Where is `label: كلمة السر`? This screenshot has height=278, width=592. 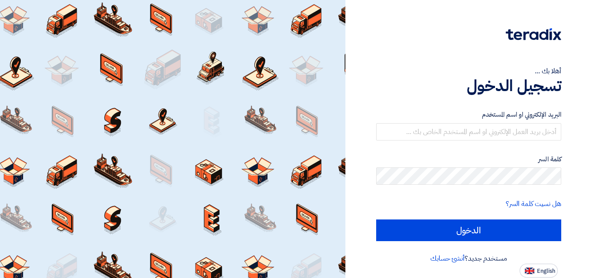
label: كلمة السر is located at coordinates (469, 159).